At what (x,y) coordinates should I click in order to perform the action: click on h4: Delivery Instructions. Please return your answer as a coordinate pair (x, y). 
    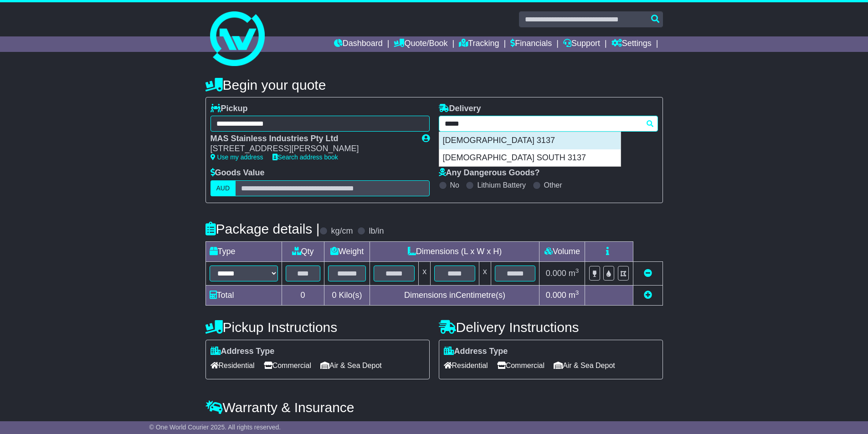
    Looking at the image, I should click on (551, 327).